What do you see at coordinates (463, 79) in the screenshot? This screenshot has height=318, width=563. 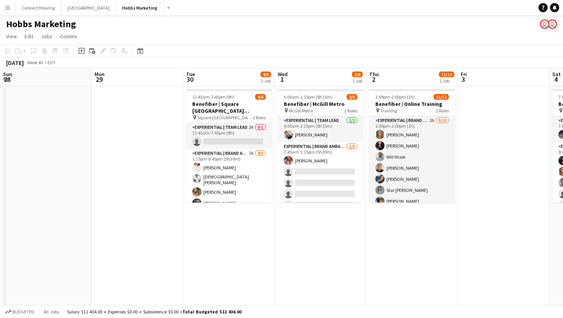 I see `span: 3` at bounding box center [463, 79].